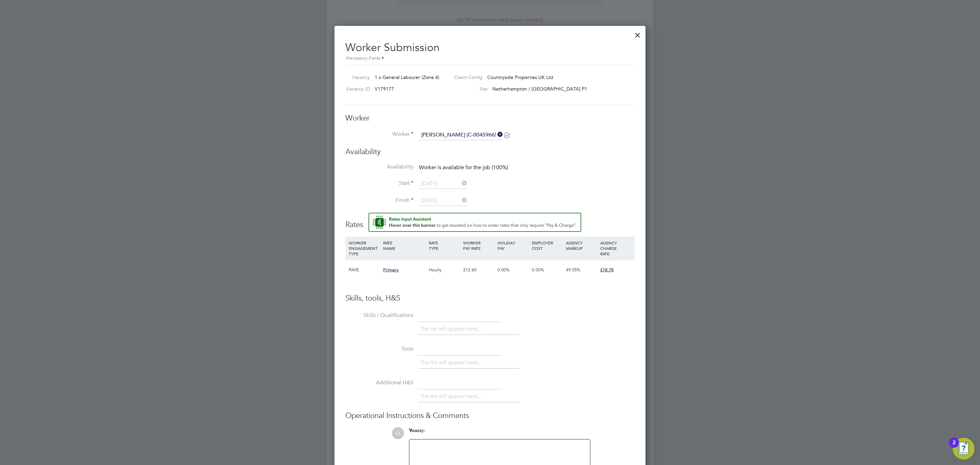 This screenshot has height=465, width=980. Describe the element at coordinates (490, 58) in the screenshot. I see `div: Mandatory Fields` at that location.